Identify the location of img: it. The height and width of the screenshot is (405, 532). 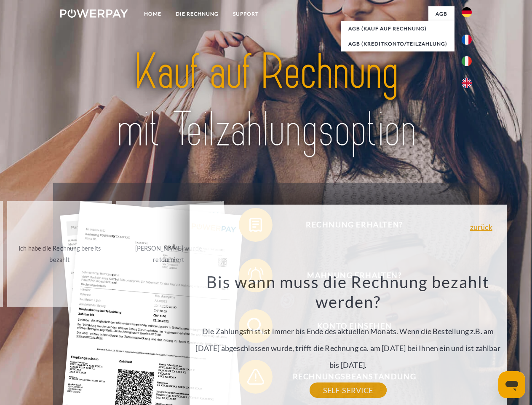
(467, 61).